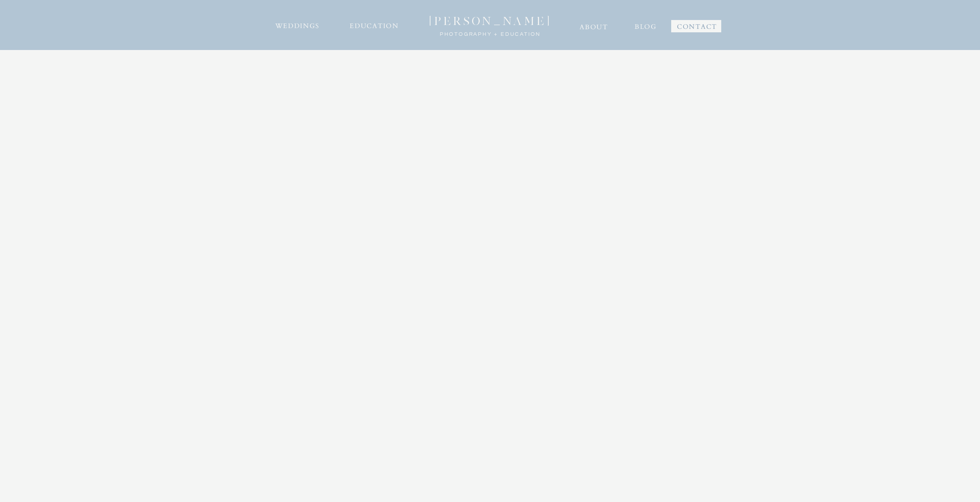 This screenshot has width=980, height=502. I want to click on a: EDUCATION, so click(374, 25).